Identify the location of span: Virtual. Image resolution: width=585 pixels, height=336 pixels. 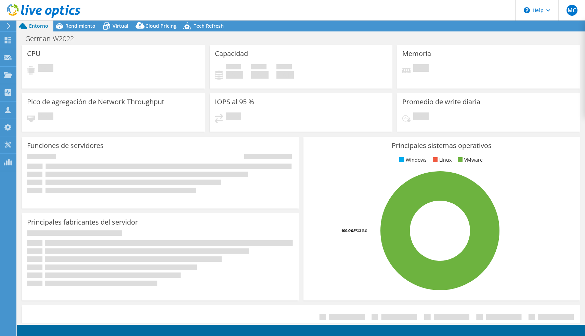
(120, 26).